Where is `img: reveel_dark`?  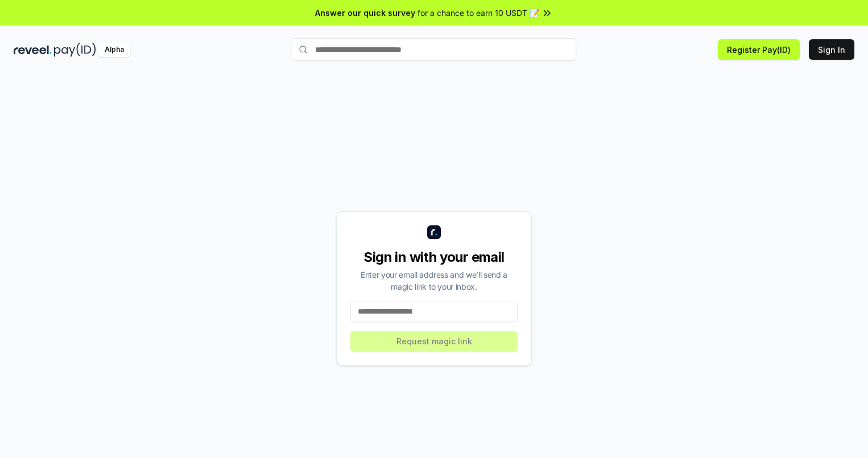
img: reveel_dark is located at coordinates (32, 50).